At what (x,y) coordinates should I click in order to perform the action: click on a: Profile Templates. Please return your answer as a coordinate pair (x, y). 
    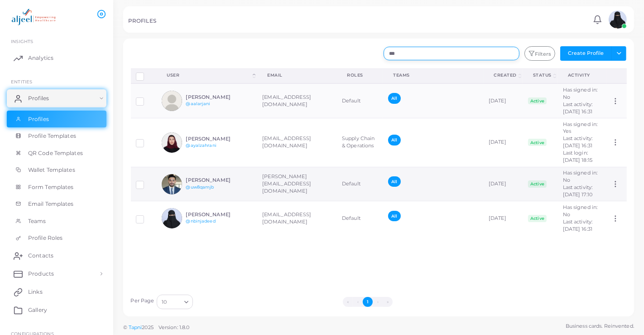
    Looking at the image, I should click on (56, 136).